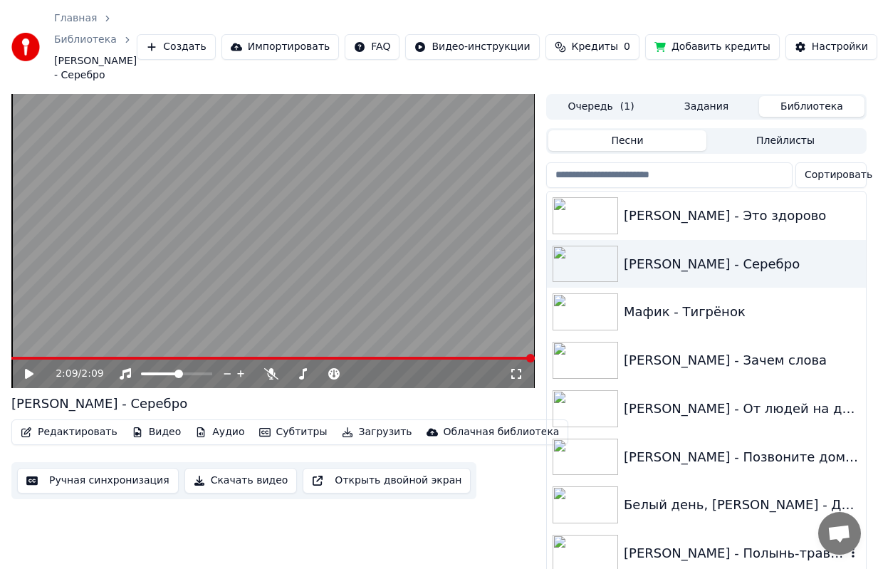 This screenshot has height=569, width=878. Describe the element at coordinates (26, 47) in the screenshot. I see `img: youka` at that location.